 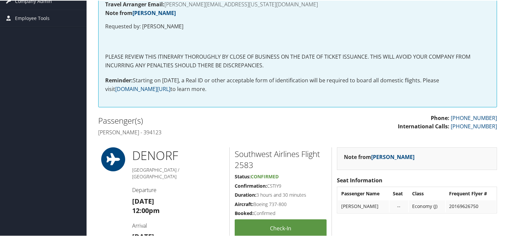 I want to click on strong: Phone:, so click(x=440, y=117).